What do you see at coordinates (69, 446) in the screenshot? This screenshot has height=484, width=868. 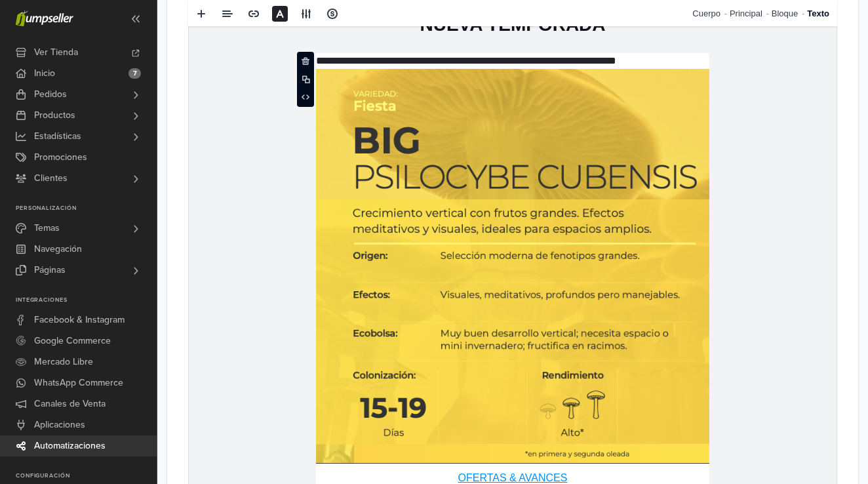 I see `span: Automatizaciones` at bounding box center [69, 446].